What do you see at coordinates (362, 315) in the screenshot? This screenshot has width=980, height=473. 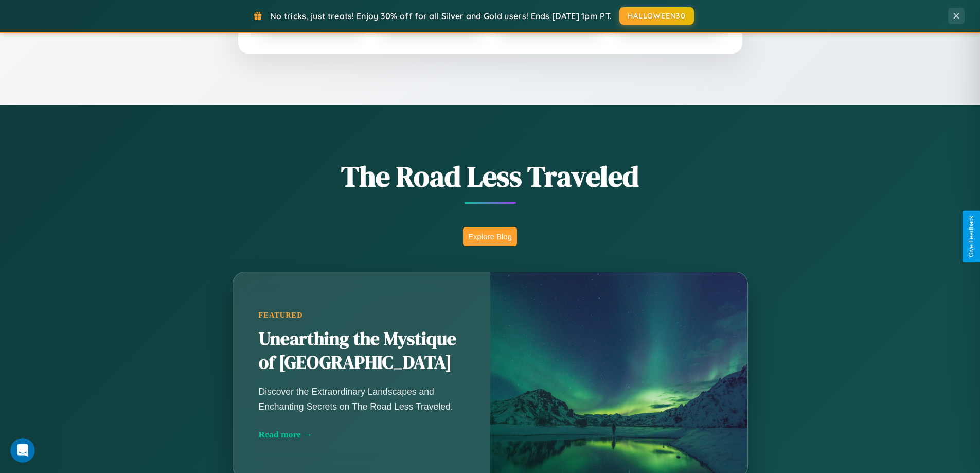 I see `div: Featured` at bounding box center [362, 315].